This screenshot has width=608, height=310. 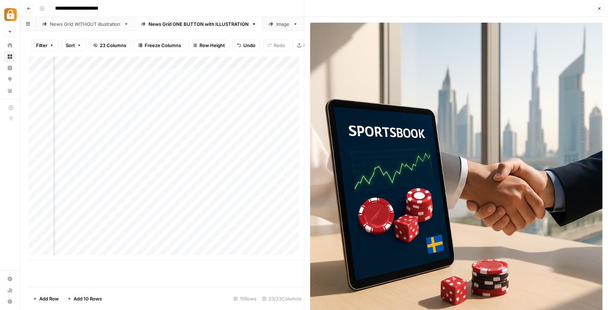 What do you see at coordinates (283, 24) in the screenshot?
I see `a: Image` at bounding box center [283, 24].